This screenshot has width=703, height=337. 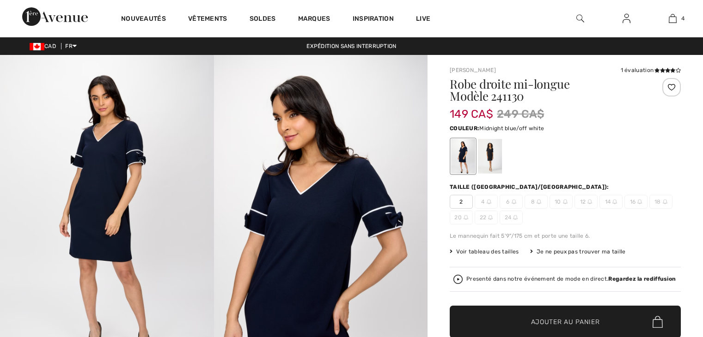 What do you see at coordinates (44, 46) in the screenshot?
I see `span: CAD` at bounding box center [44, 46].